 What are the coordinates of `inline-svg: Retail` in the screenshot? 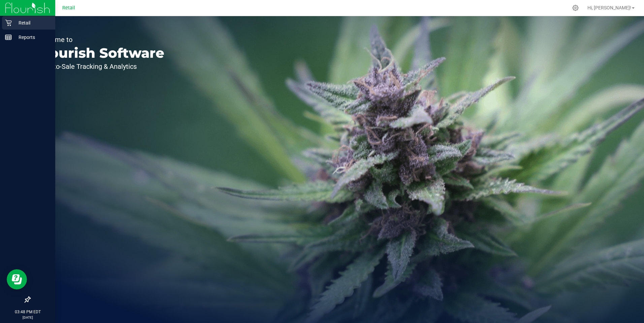 It's located at (8, 23).